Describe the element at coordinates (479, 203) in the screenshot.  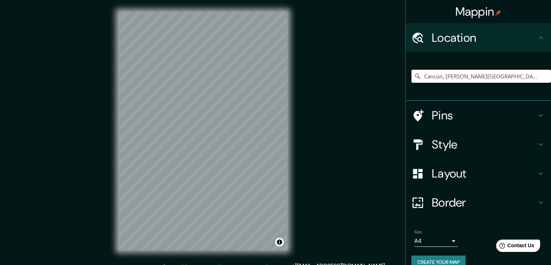
I see `div: Border` at that location.